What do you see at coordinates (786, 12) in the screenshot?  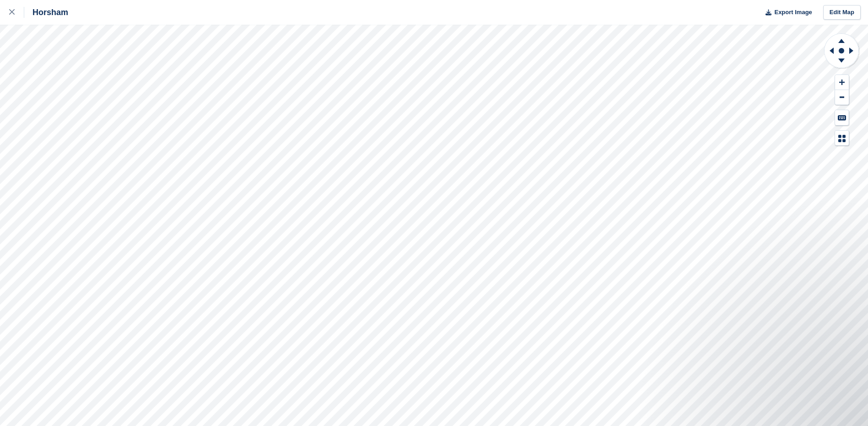 I see `button: Export Image` at bounding box center [786, 12].